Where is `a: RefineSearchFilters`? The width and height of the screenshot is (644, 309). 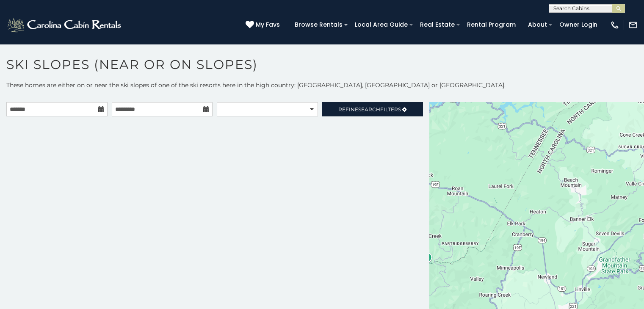 a: RefineSearchFilters is located at coordinates (372, 109).